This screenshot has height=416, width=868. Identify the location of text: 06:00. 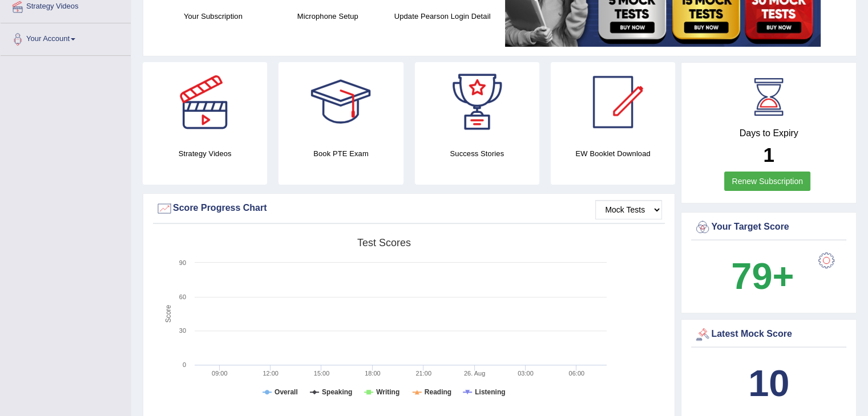
(577, 373).